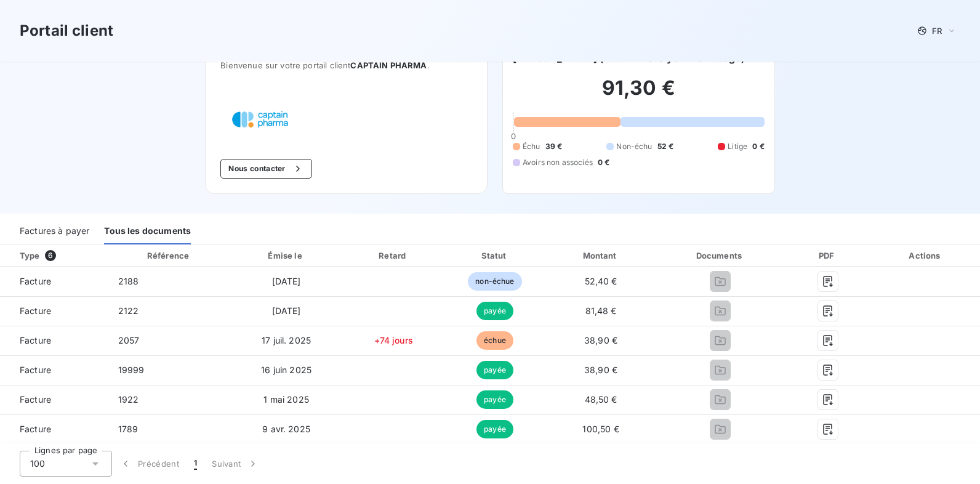 The image size is (980, 484). What do you see at coordinates (128, 428) in the screenshot?
I see `span: 1789` at bounding box center [128, 428].